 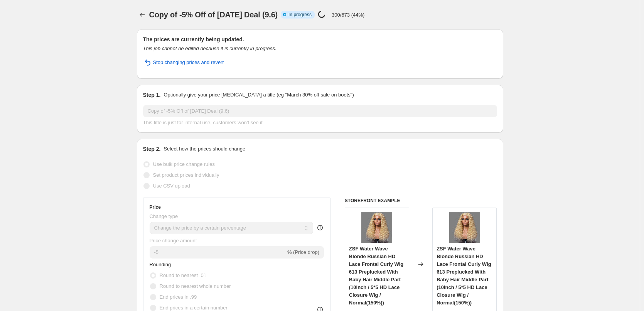 What do you see at coordinates (142, 15) in the screenshot?
I see `button: Price change jobs` at bounding box center [142, 15].